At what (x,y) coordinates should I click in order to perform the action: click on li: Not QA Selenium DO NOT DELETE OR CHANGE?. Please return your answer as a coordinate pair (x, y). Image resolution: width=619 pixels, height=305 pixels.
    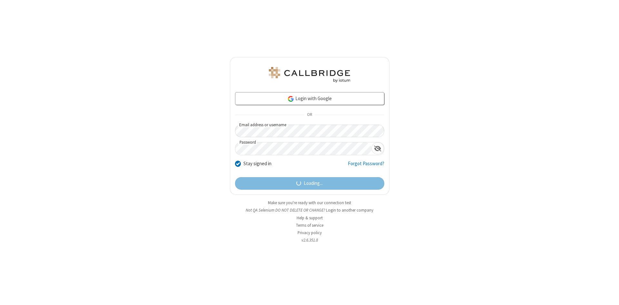
    Looking at the image, I should click on (309, 210).